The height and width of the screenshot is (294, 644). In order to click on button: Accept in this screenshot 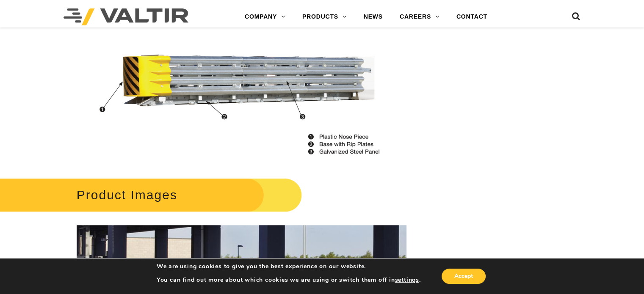, I will do `click(464, 276)`.